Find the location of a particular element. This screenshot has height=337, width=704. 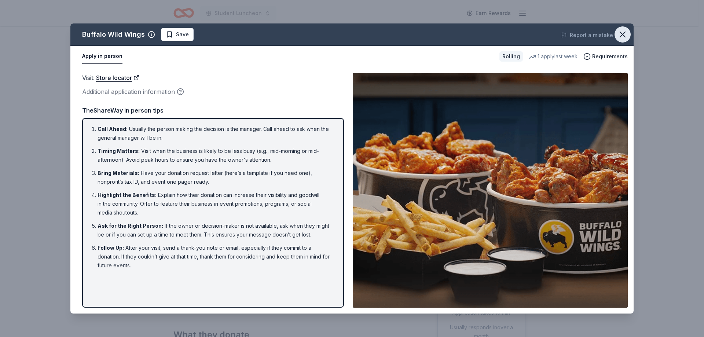

span: Follow Up : is located at coordinates (111, 247).